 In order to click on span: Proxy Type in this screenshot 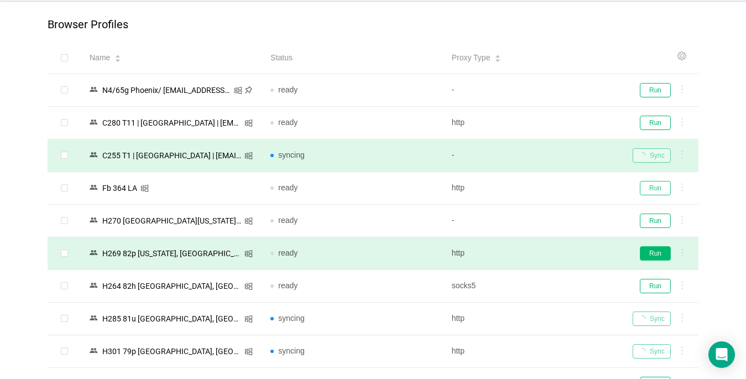, I will do `click(471, 57)`.